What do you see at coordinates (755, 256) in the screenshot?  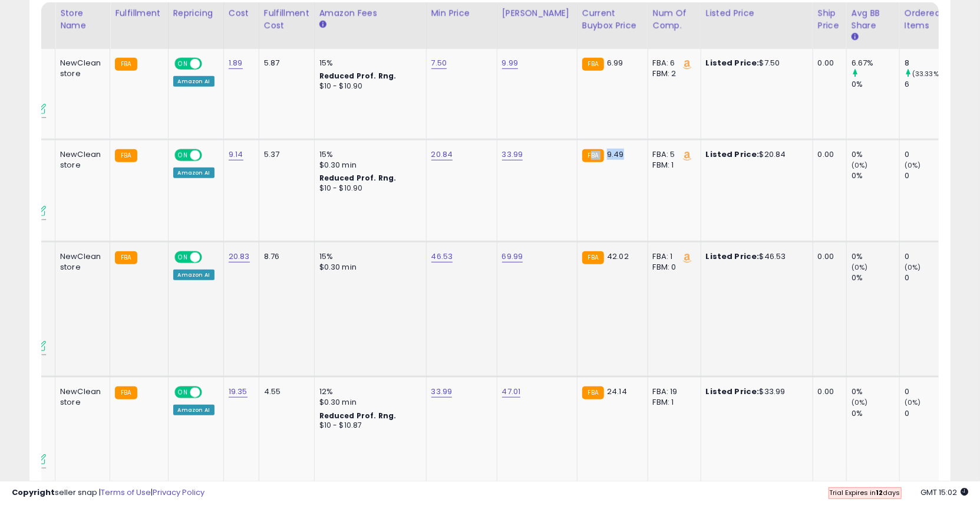 I see `div: $46.53` at bounding box center [755, 256].